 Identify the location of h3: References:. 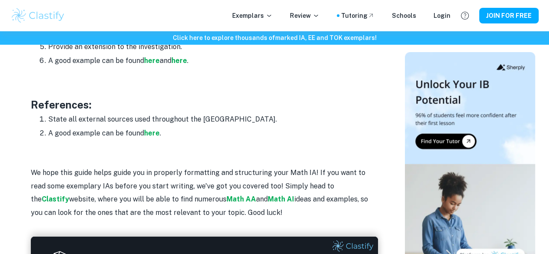
(204, 105).